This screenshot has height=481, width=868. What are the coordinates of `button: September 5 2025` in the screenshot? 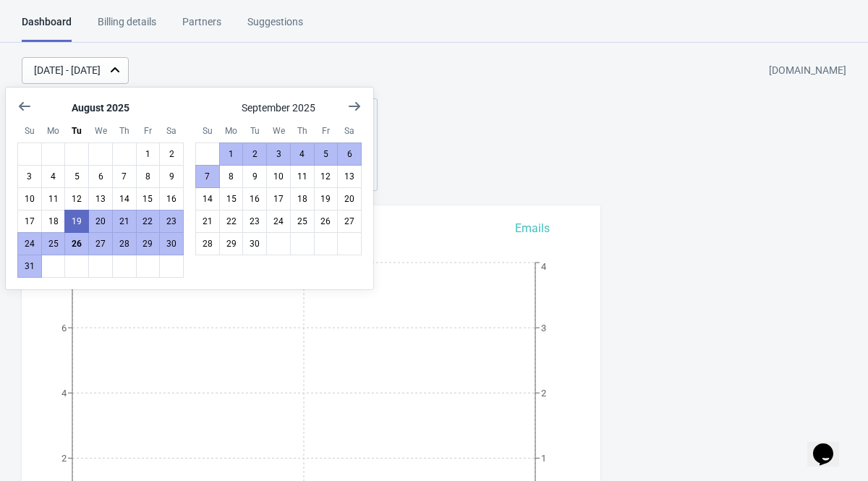 It's located at (326, 154).